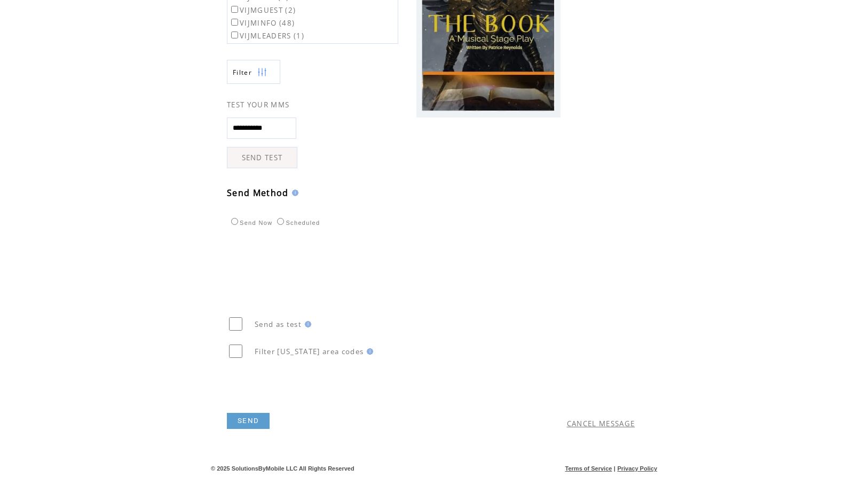  Describe the element at coordinates (589, 469) in the screenshot. I see `a: Terms of Service` at that location.